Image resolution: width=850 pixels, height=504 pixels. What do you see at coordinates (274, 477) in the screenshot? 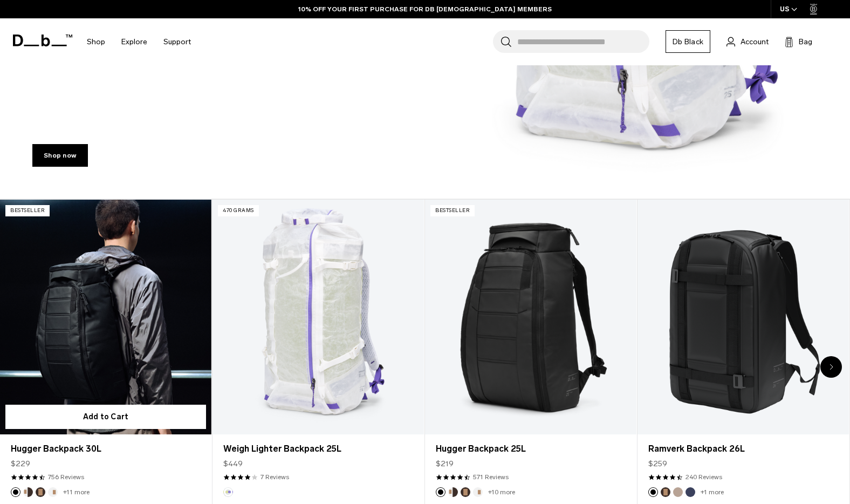
I see `a: 7 reviews` at bounding box center [274, 477].